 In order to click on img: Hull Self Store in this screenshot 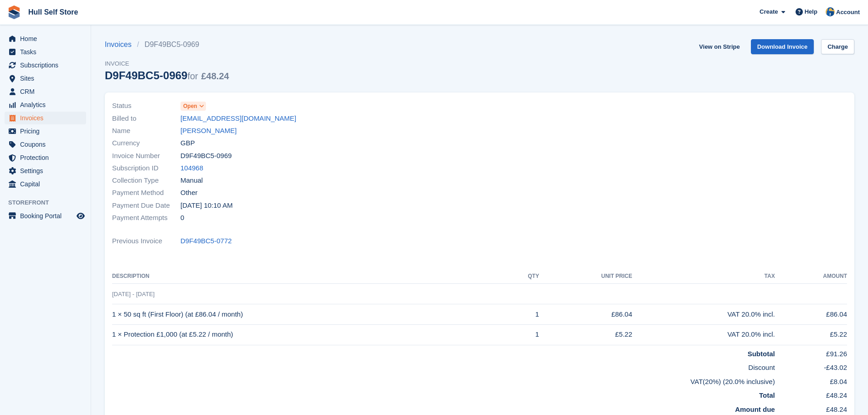, I will do `click(830, 12)`.